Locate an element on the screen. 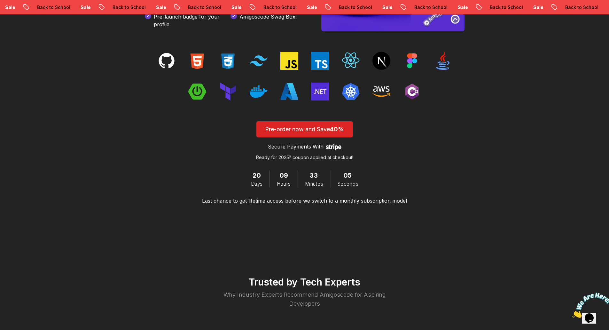 The height and width of the screenshot is (330, 609). p: Pre-launch badge for your profile is located at coordinates (187, 20).